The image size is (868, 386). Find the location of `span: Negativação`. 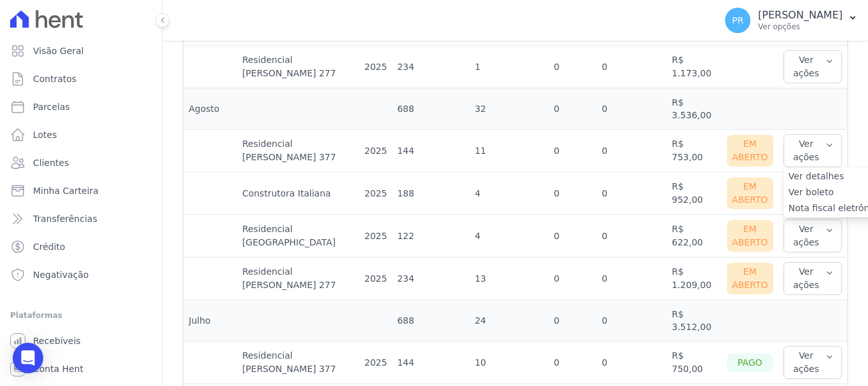

span: Negativação is located at coordinates (61, 275).